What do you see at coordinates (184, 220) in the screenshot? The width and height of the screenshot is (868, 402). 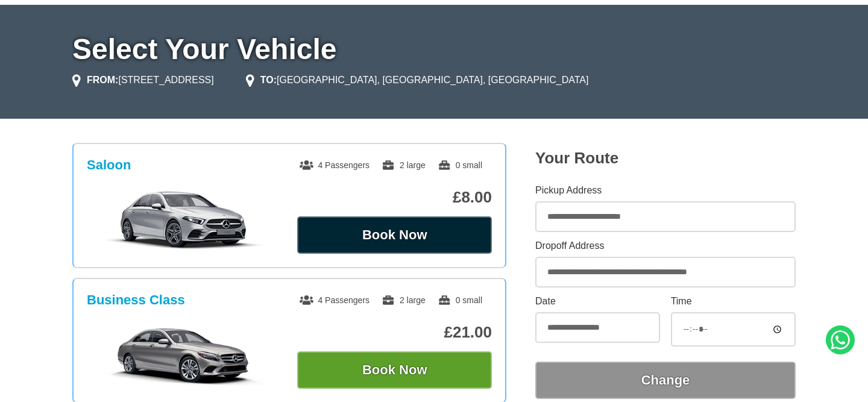 I see `img: Saloon` at bounding box center [184, 220].